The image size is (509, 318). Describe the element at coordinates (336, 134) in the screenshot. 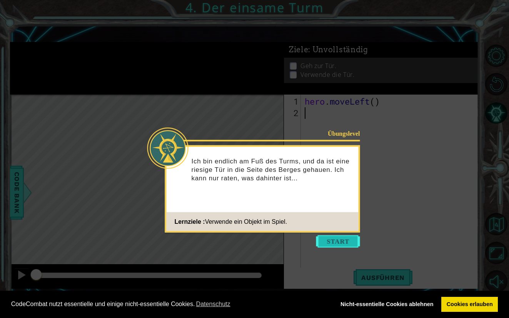

I see `div: Übungslevel` at that location.